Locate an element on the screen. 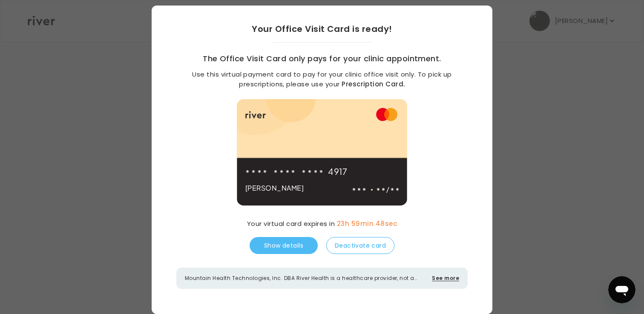  h3: The Office Visit Card only pays for your clinic appointment. is located at coordinates (322, 58).